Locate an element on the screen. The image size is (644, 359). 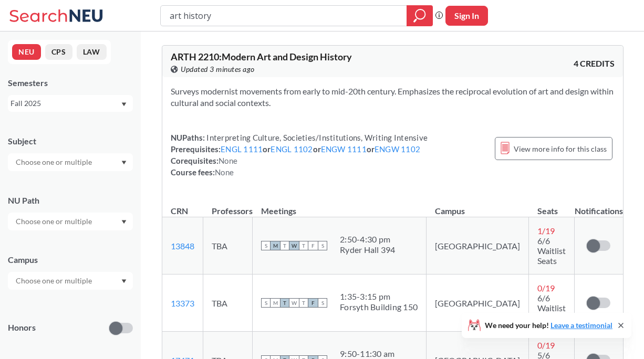
div: Subject is located at coordinates (70, 141).